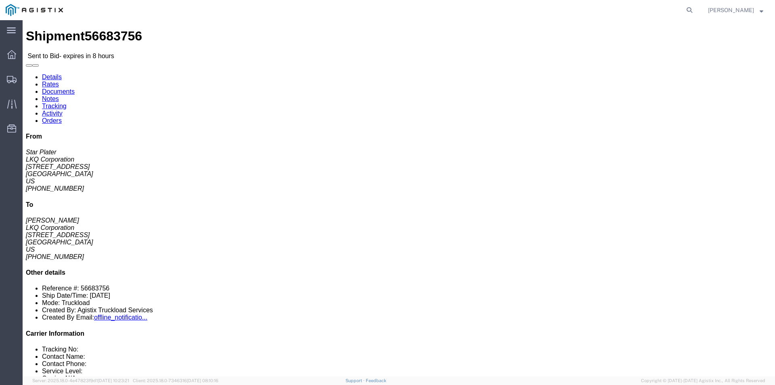 The height and width of the screenshot is (385, 775). I want to click on img: logo, so click(34, 10).